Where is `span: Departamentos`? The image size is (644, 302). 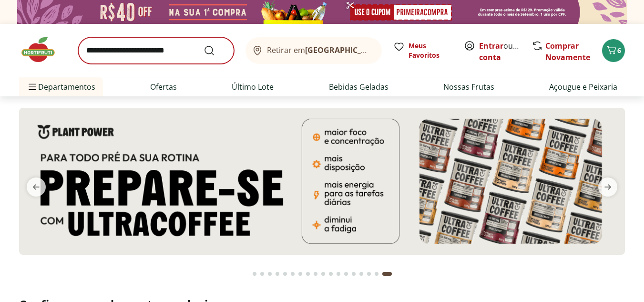 span: Departamentos is located at coordinates (61, 87).